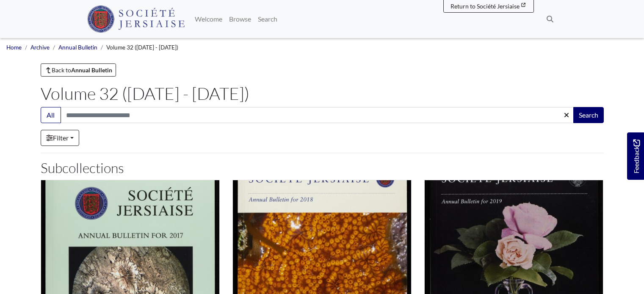 The image size is (644, 294). What do you see at coordinates (78, 70) in the screenshot?
I see `a: Back toAnnual Bulletin` at bounding box center [78, 70].